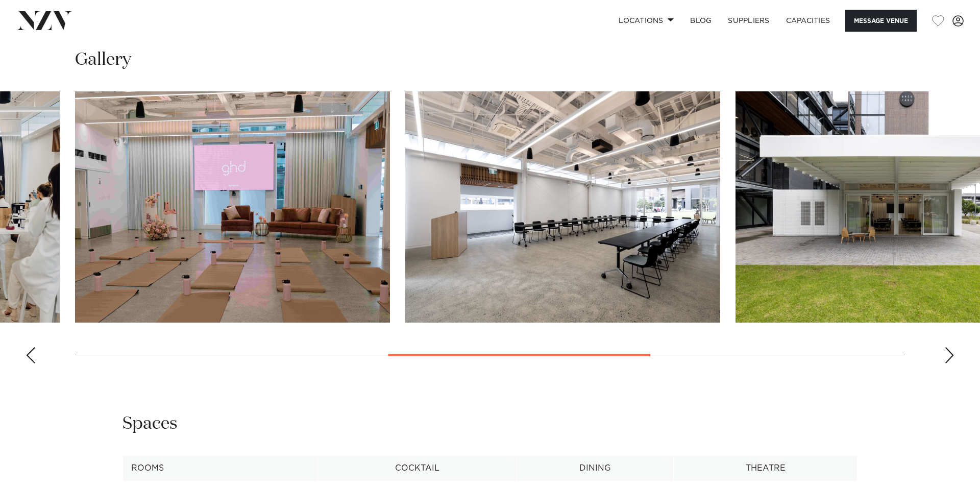 This screenshot has width=980, height=489. What do you see at coordinates (562, 206) in the screenshot?
I see `swiper-slide: 5 / 8` at bounding box center [562, 206].